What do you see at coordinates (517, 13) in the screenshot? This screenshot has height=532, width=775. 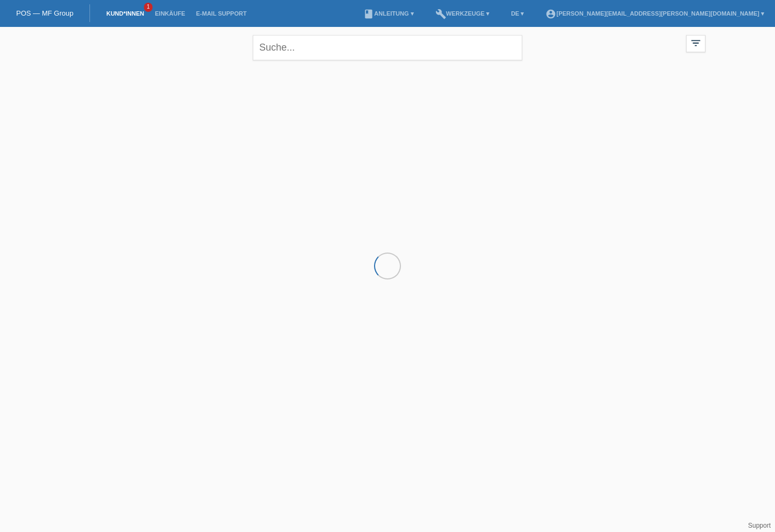 I see `a: DE ▾` at bounding box center [517, 13].